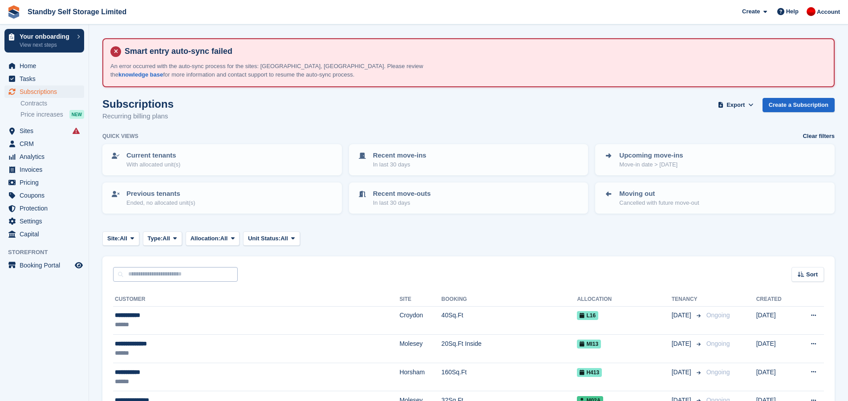 This screenshot has height=401, width=848. What do you see at coordinates (819, 136) in the screenshot?
I see `a: Clear filters` at bounding box center [819, 136].